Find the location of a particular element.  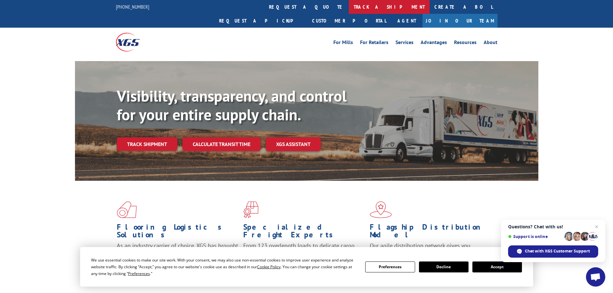

h1: Flagship Distribution Model is located at coordinates (430, 233).